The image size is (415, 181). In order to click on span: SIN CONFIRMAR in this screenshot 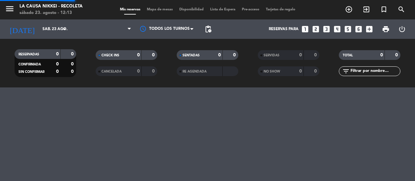, I will do `click(31, 72)`.